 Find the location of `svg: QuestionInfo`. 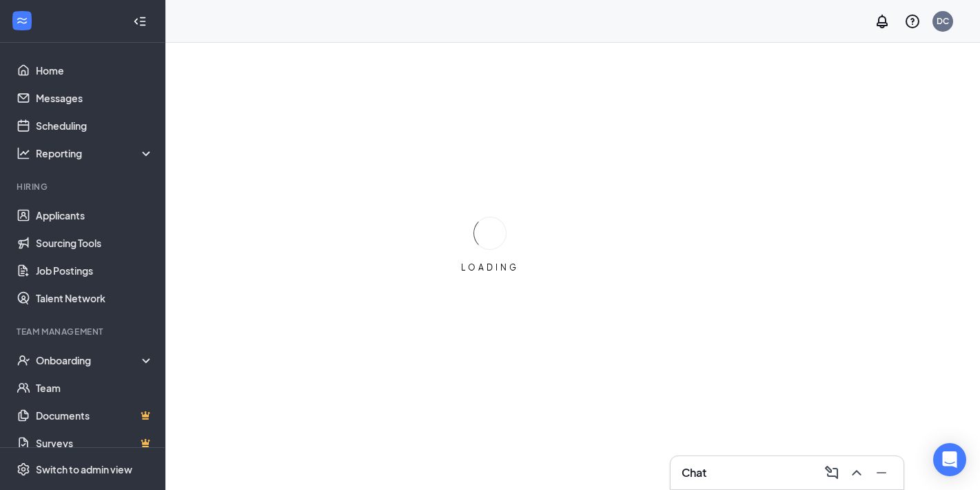

svg: QuestionInfo is located at coordinates (912, 21).